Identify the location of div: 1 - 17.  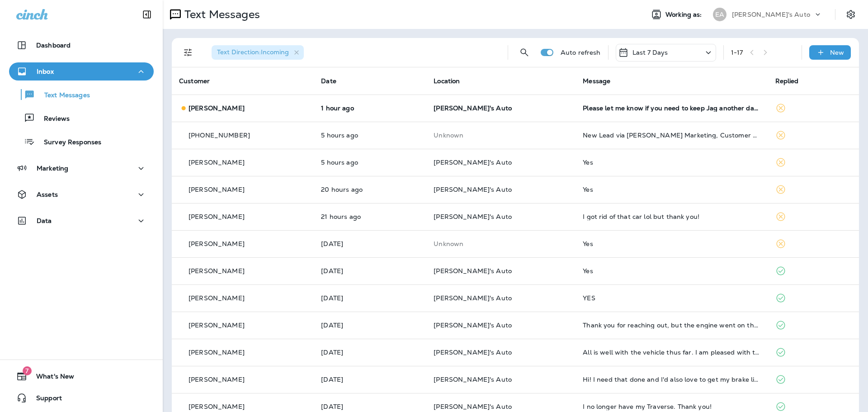
(737, 53).